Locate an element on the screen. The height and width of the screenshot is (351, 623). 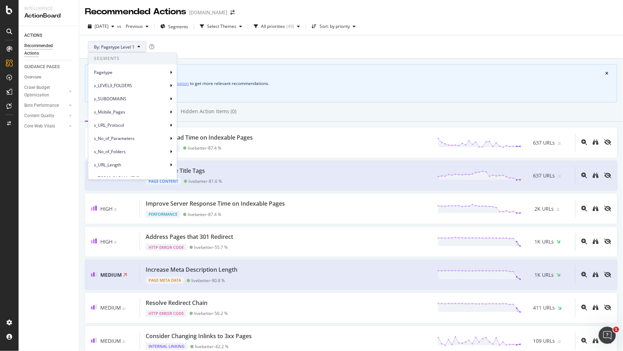
div: Internal Linking is located at coordinates (166, 346).